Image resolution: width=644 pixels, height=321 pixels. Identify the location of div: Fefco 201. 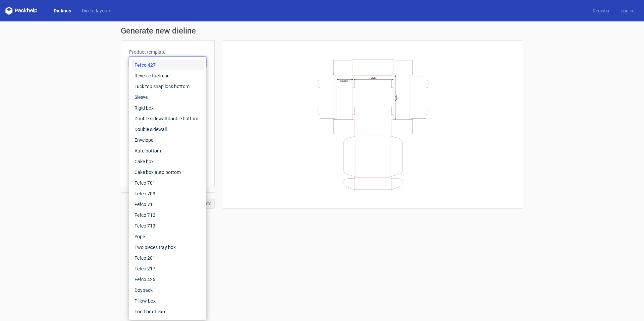
(168, 258).